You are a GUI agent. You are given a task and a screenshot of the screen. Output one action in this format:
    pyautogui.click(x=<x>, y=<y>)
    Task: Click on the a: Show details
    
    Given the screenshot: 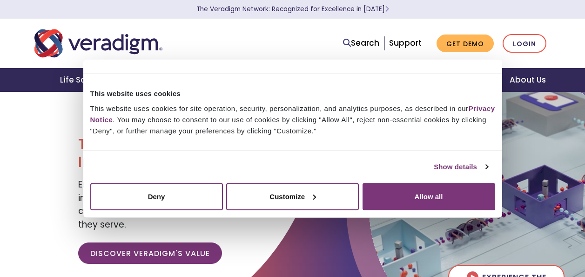 What is the action you would take?
    pyautogui.click(x=461, y=167)
    